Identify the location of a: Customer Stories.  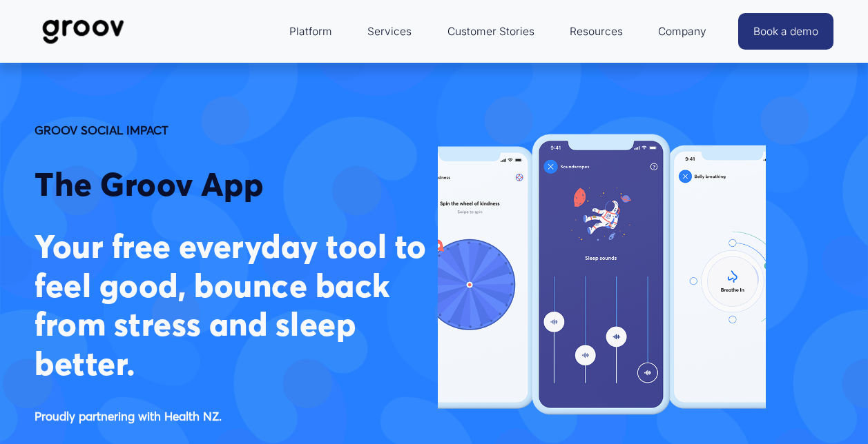
(491, 32).